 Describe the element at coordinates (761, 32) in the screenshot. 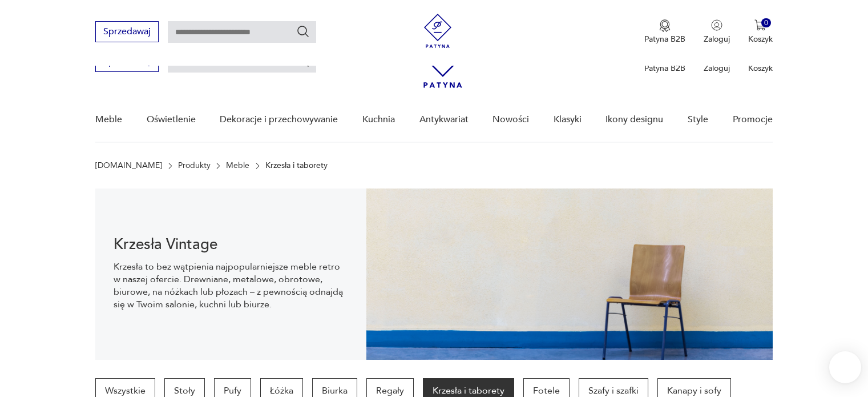

I see `button: 0Koszyk` at that location.